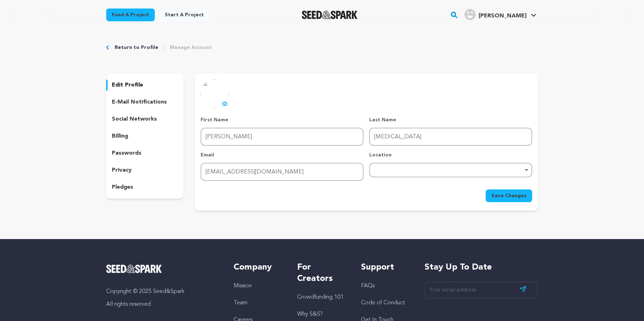  I want to click on p: Copyright © 2025 Seed&Spark, so click(162, 292).